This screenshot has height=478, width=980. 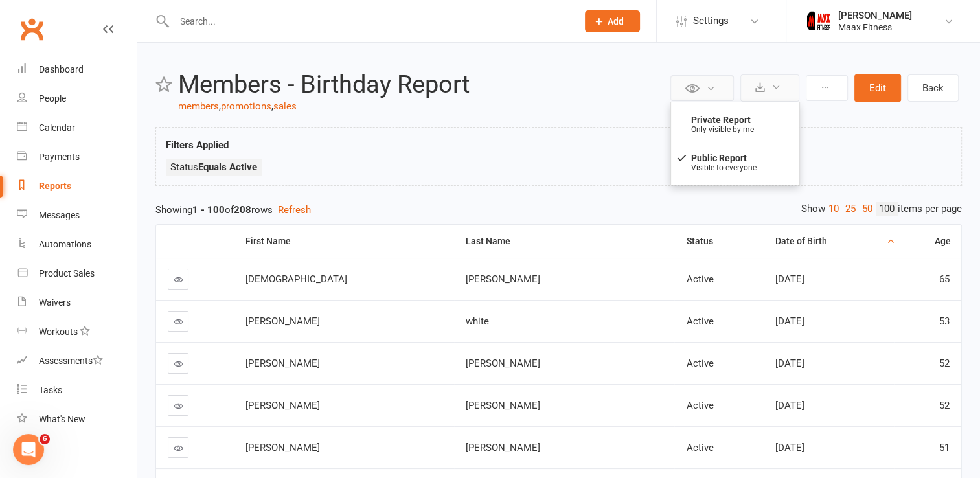 What do you see at coordinates (197, 145) in the screenshot?
I see `strong: Filters Applied` at bounding box center [197, 145].